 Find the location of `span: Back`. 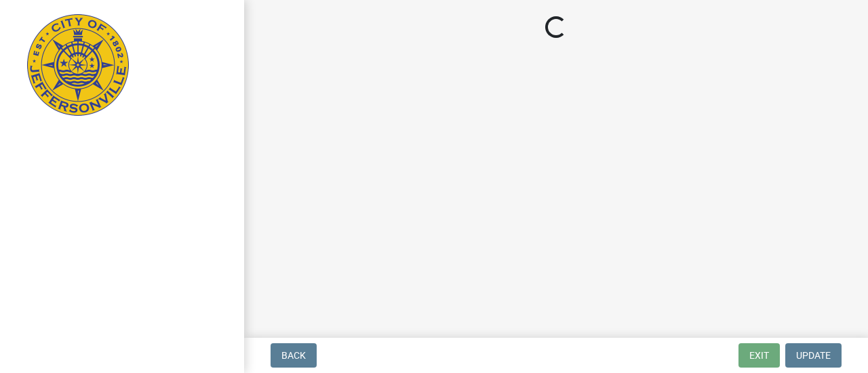

span: Back is located at coordinates (294, 356).